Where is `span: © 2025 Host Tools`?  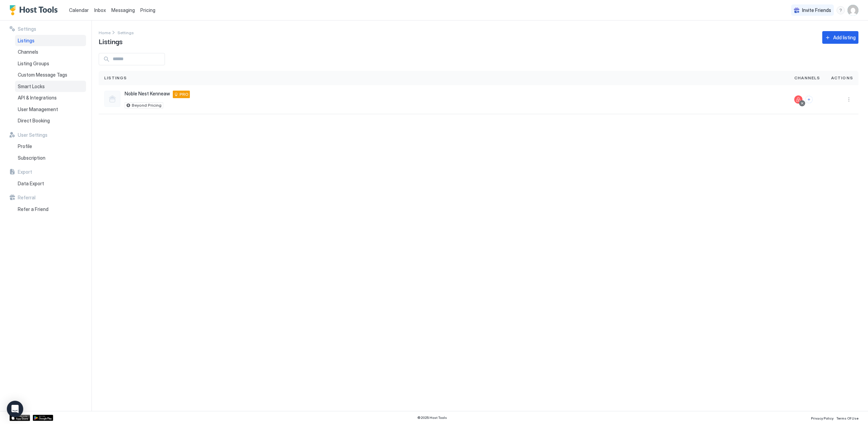 span: © 2025 Host Tools is located at coordinates (432, 417).